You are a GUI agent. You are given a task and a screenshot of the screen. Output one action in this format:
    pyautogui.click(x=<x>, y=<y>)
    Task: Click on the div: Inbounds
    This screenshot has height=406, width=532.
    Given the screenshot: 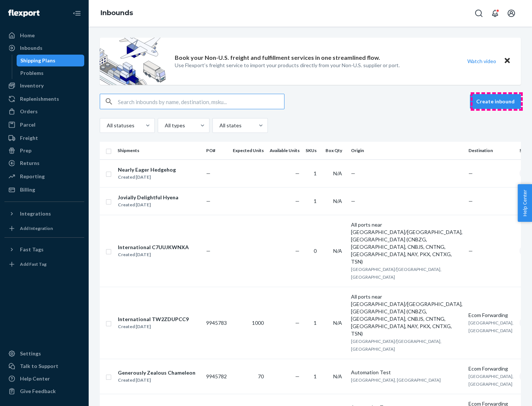 What is the action you would take?
    pyautogui.click(x=31, y=48)
    